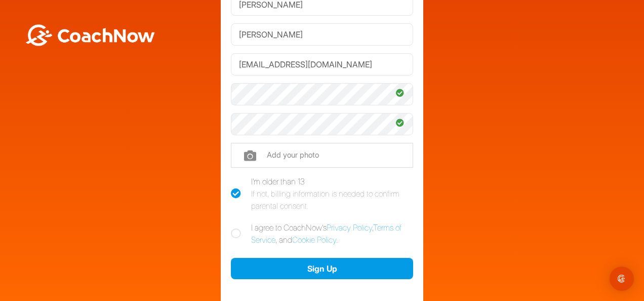 This screenshot has width=644, height=301. I want to click on a: Privacy Policy, so click(349, 227).